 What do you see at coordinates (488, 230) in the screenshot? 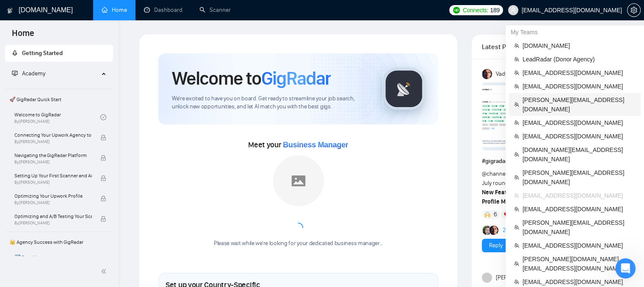
I see `img: Alex B` at bounding box center [488, 230].